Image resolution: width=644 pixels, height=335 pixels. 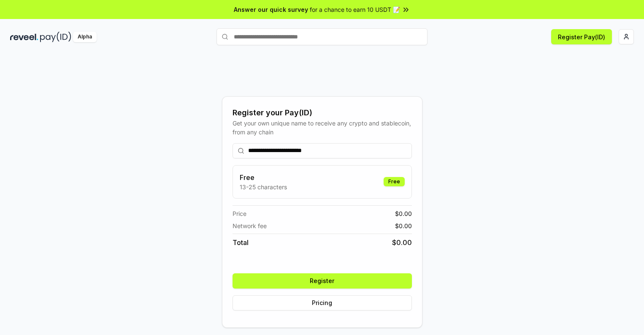 I want to click on div: Register your Pay(ID), so click(x=322, y=113).